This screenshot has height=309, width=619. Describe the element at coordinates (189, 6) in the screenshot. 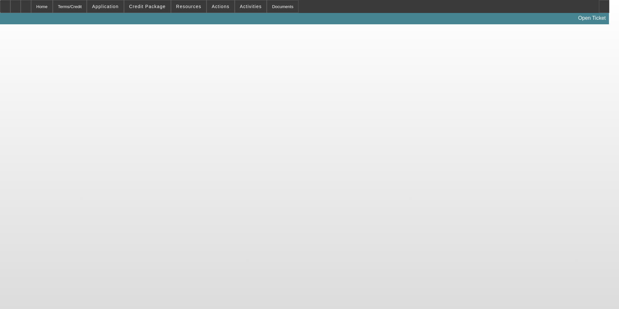

I see `span: Resources` at that location.